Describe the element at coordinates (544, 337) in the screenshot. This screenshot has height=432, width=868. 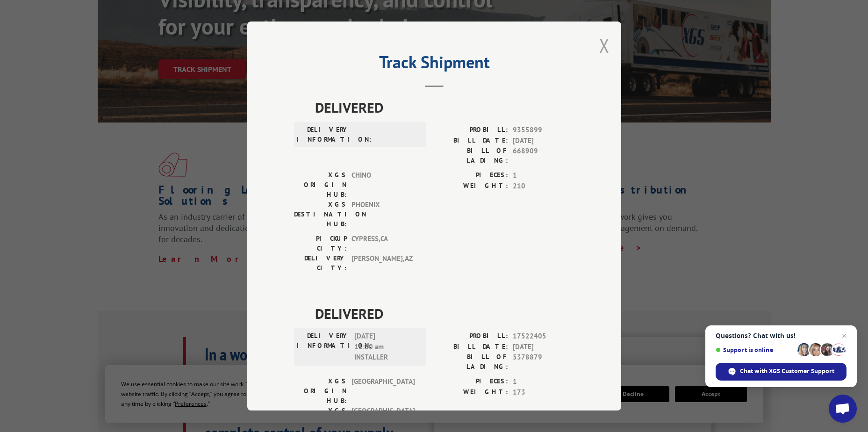
I see `span: 17522405` at that location.